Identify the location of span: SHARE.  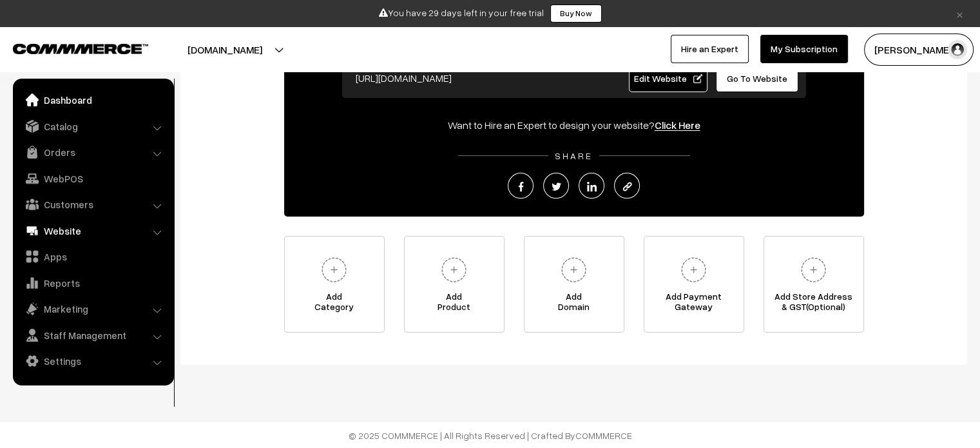
(573, 156).